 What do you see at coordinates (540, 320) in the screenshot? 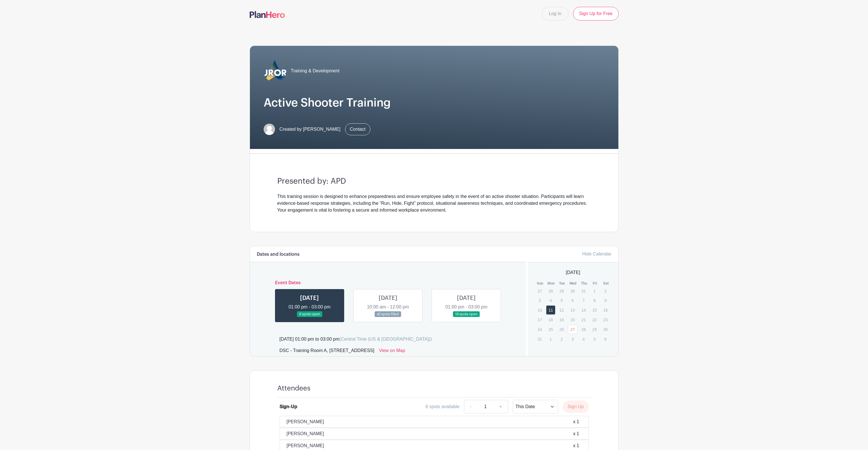
I see `p: 17` at bounding box center [540, 320].